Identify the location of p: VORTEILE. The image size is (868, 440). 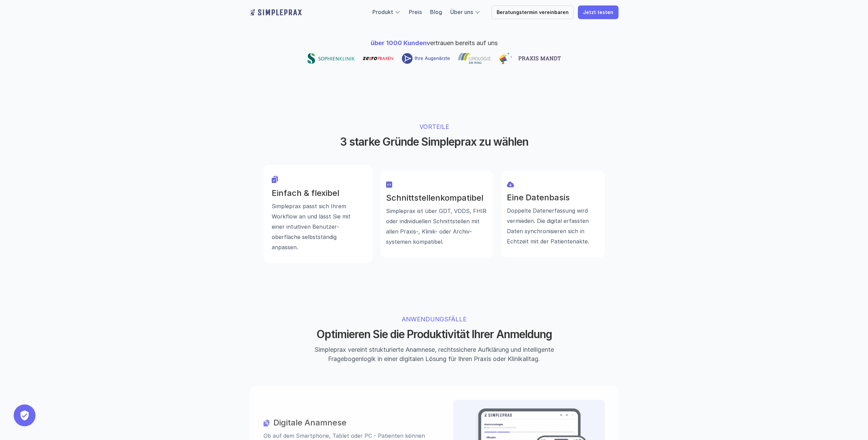
(434, 126).